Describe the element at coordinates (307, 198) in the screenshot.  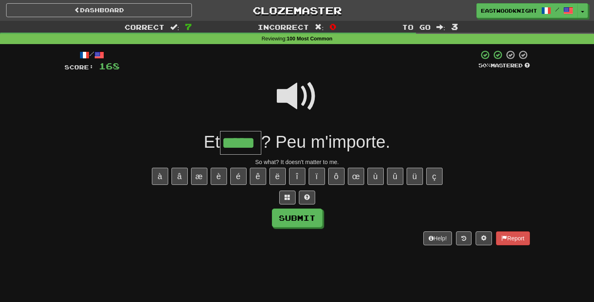
I see `button: Single letter hint - you only get 1 per sentence and score half the points! alt+h` at that location.